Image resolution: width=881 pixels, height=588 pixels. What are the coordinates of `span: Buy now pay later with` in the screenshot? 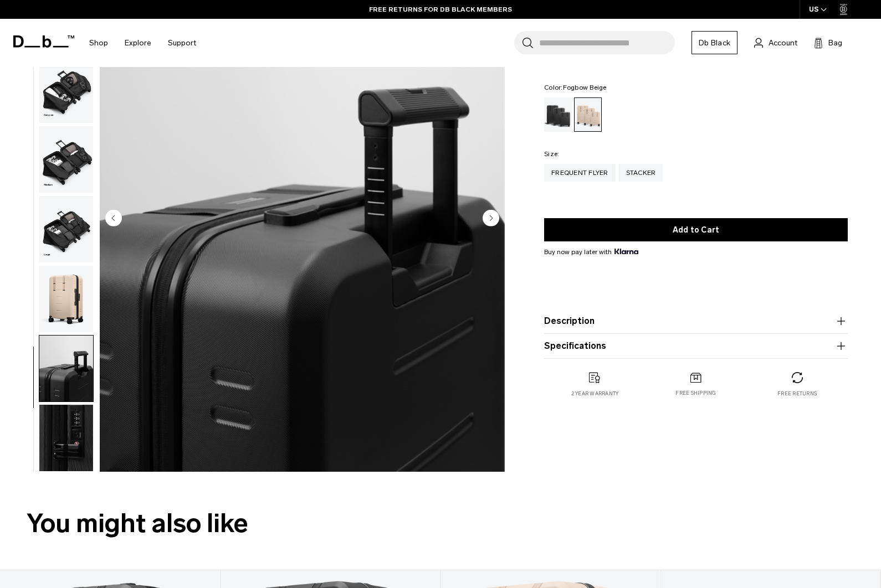 It's located at (591, 252).